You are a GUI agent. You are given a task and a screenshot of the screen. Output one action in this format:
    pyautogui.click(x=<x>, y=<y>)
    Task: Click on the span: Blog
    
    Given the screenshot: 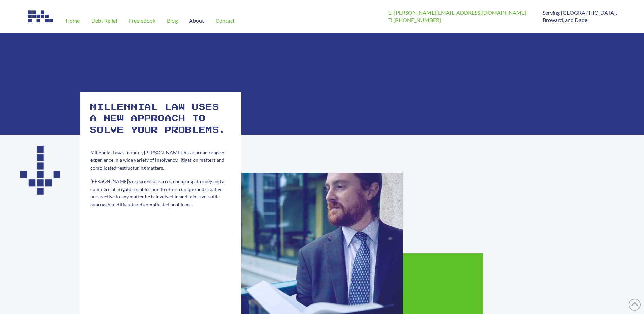 What is the action you would take?
    pyautogui.click(x=172, y=21)
    